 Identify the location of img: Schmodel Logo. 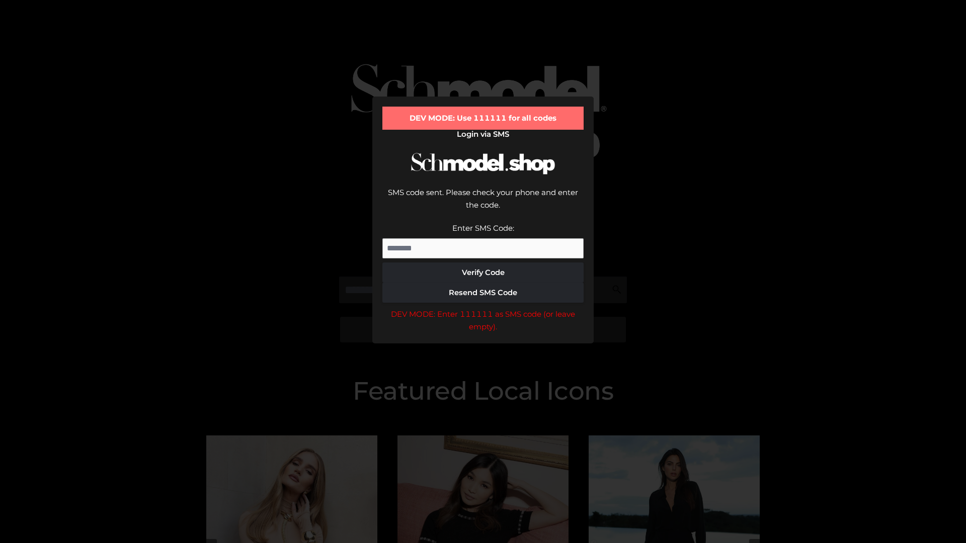
(483, 164).